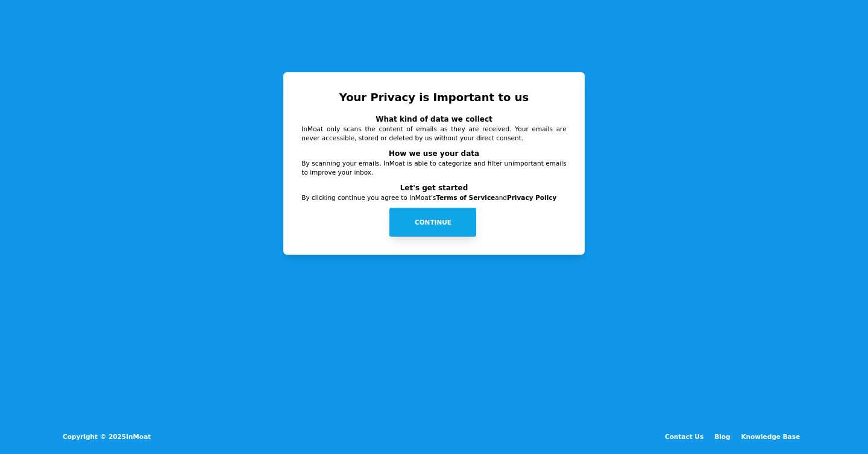 Image resolution: width=868 pixels, height=454 pixels. I want to click on h6: Let's get started, so click(433, 188).